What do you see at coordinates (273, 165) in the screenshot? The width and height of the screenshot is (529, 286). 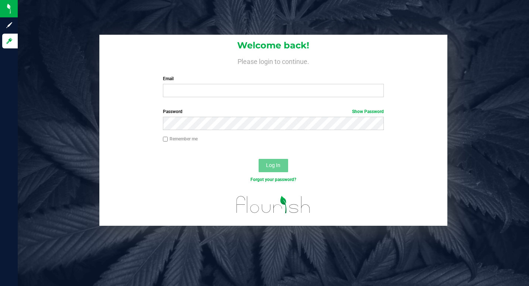 I see `button: Log In` at bounding box center [273, 165].